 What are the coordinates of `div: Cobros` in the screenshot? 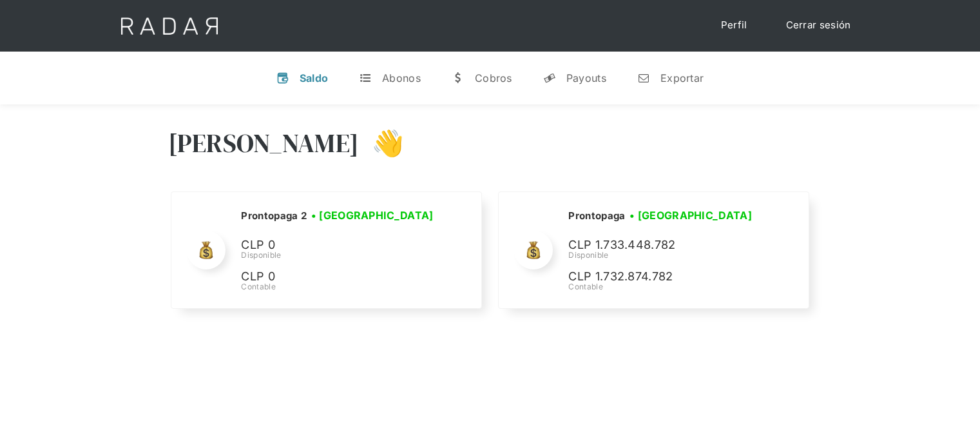 It's located at (494, 78).